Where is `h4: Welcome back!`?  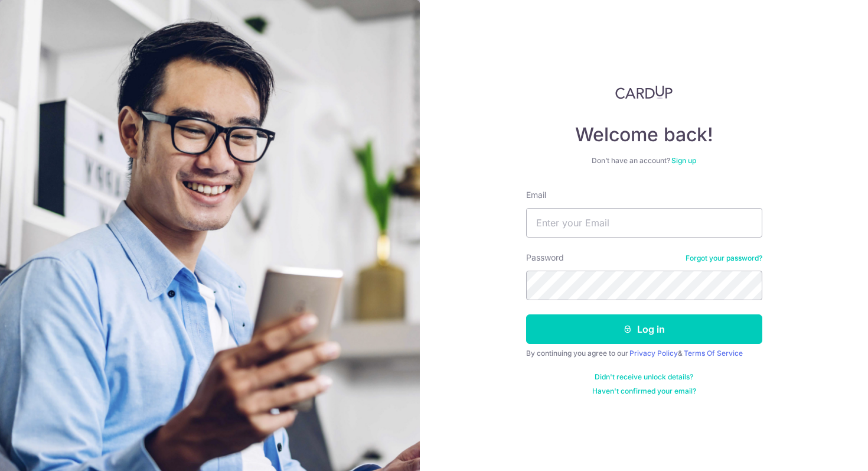
h4: Welcome back! is located at coordinates (645, 134).